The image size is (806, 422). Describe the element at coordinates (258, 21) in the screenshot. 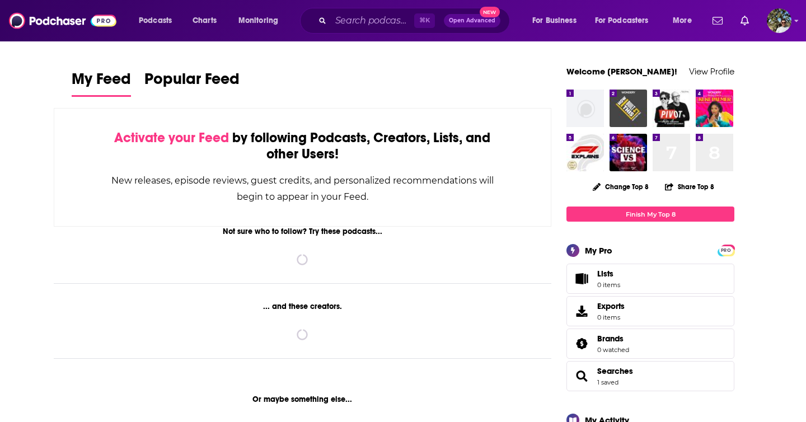

I see `span: Monitoring` at that location.